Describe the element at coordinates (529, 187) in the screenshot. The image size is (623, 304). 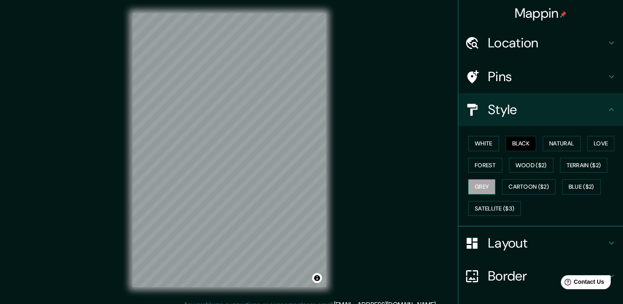
I see `button: Cartoon ($2)` at that location.